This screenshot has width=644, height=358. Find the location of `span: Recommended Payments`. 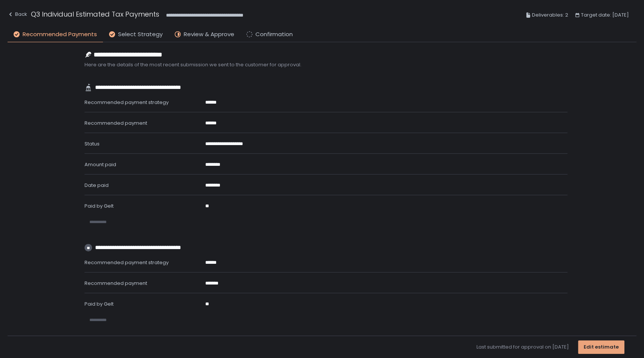

span: Recommended Payments is located at coordinates (60, 34).